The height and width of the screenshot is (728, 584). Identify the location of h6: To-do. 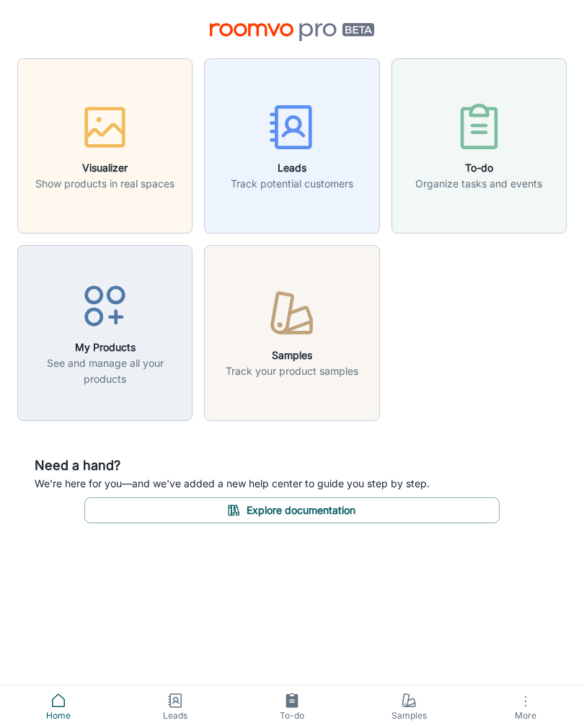
(478, 168).